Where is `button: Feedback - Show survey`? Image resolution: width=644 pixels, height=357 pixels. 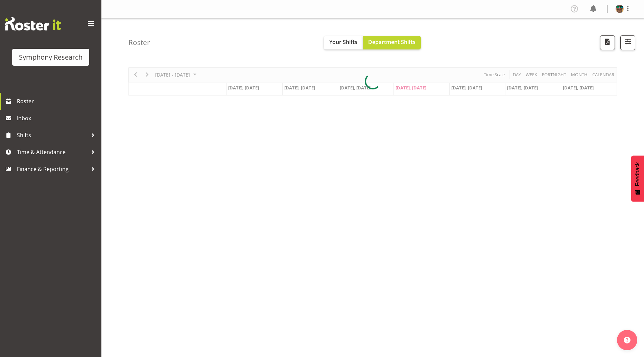
button: Feedback - Show survey is located at coordinates (638, 178).